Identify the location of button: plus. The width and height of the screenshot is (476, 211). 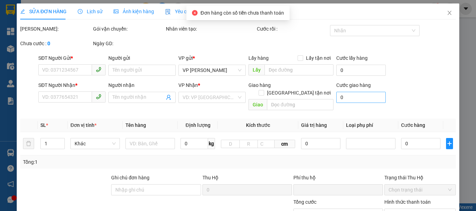
(449, 144).